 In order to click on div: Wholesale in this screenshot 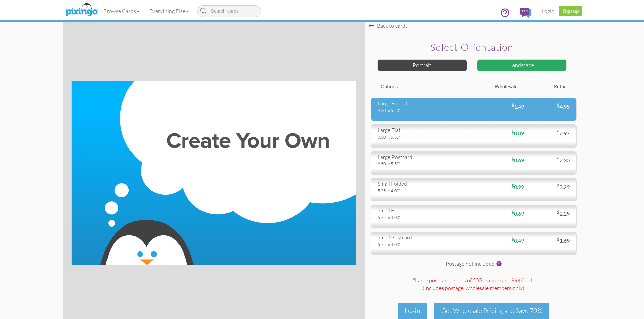, I will do `click(498, 87)`.